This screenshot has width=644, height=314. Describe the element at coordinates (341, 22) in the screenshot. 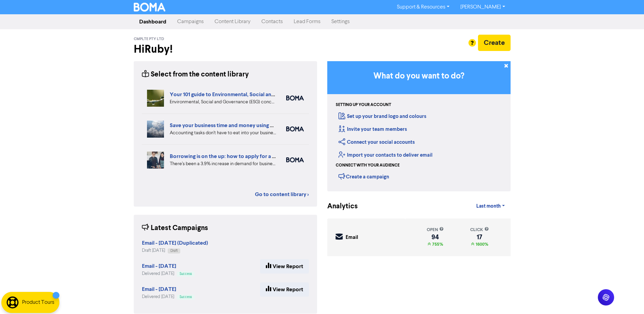

I see `a: Settings` at that location.